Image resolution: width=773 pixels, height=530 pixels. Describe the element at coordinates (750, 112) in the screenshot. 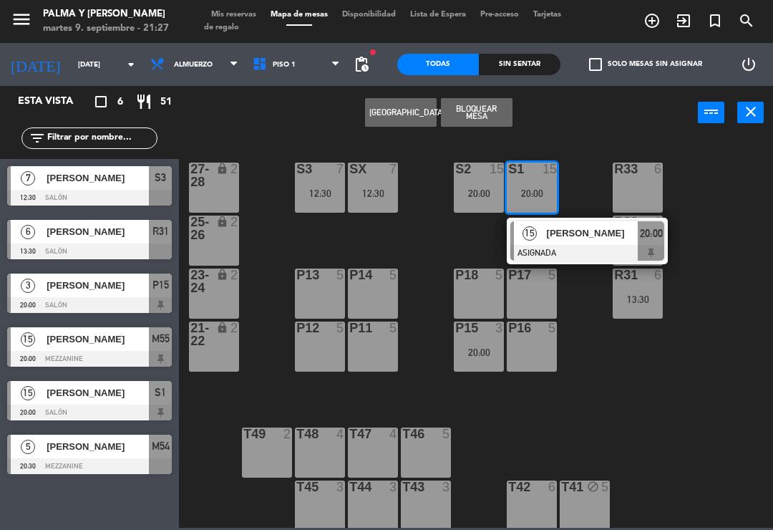

I see `button: close` at that location.